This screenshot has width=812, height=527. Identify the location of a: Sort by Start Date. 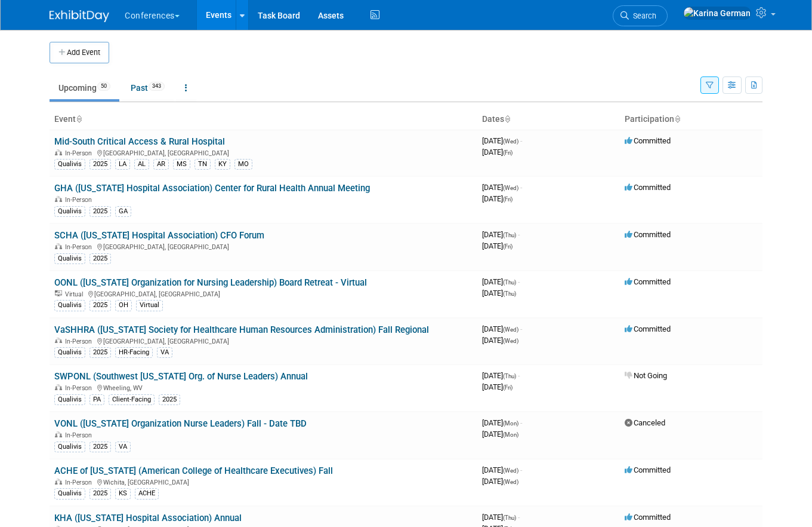
(507, 119).